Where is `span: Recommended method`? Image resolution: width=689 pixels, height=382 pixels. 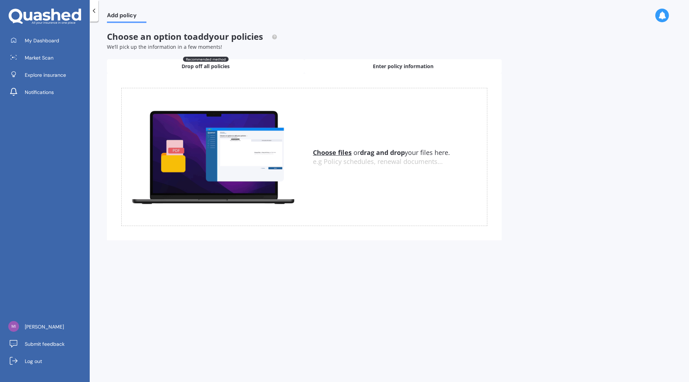 span: Recommended method is located at coordinates (205, 59).